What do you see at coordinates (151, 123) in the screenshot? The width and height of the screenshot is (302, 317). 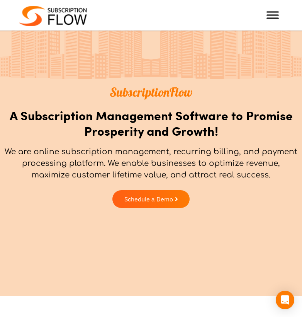 I see `h1: A Subscription Management Software to Promise Prosperity and Growth!` at bounding box center [151, 123].